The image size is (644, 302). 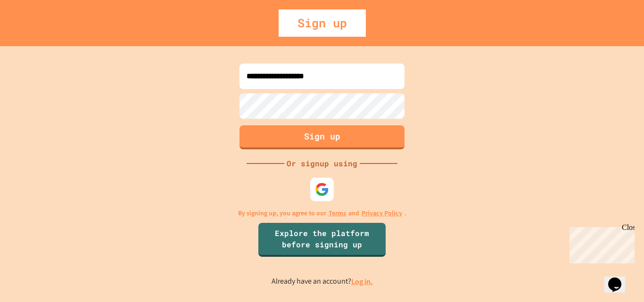 I want to click on div: Chat with us now!Close, so click(x=34, y=32).